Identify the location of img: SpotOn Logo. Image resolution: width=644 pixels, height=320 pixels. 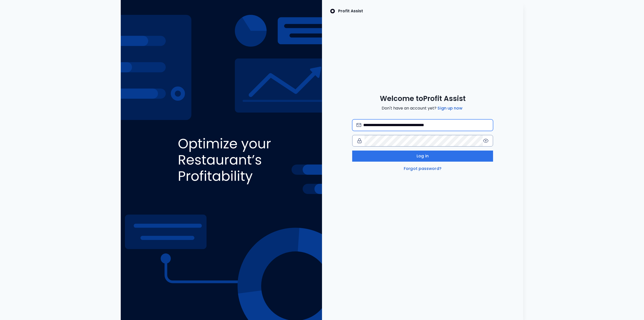
(333, 11).